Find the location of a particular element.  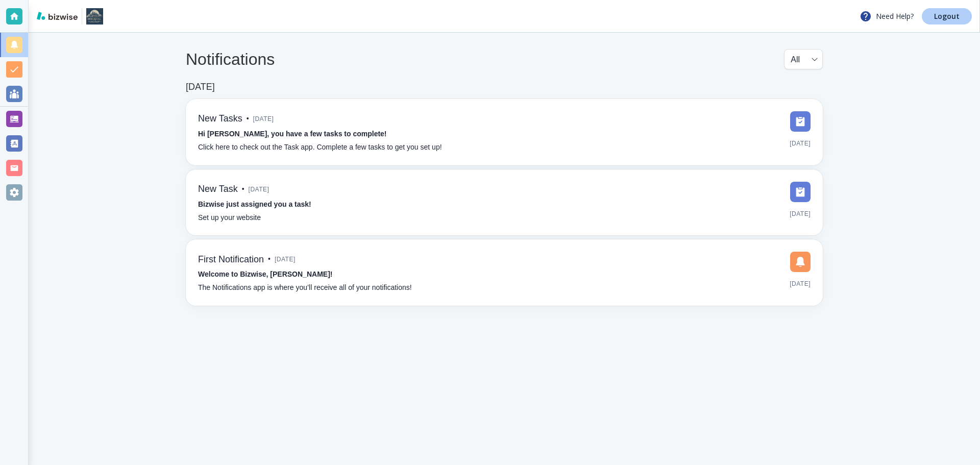

p: Set up your website is located at coordinates (229, 218).